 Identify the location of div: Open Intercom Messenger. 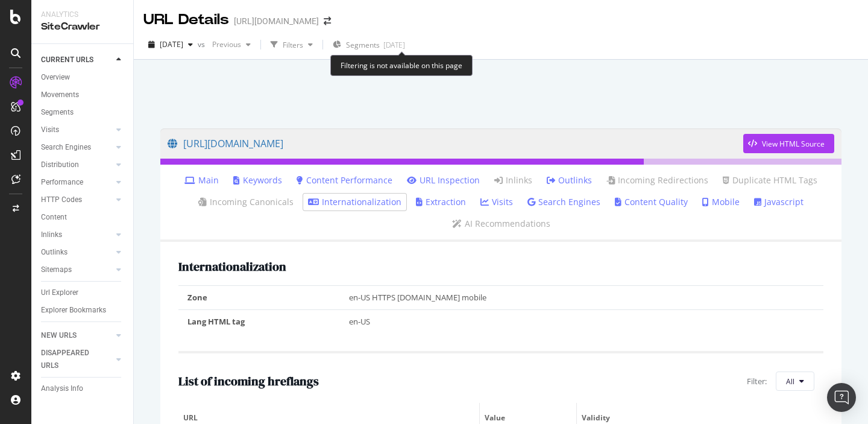
(841, 397).